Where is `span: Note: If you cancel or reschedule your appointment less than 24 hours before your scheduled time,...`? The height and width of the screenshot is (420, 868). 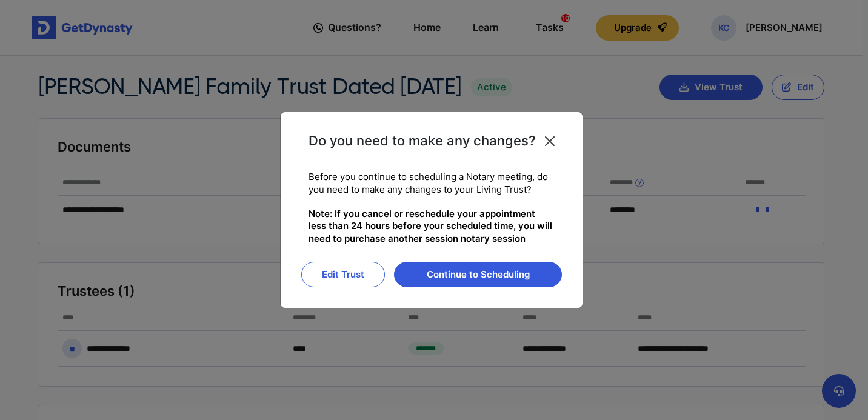 span: Note: If you cancel or reschedule your appointment less than 24 hours before your scheduled time,... is located at coordinates (430, 226).